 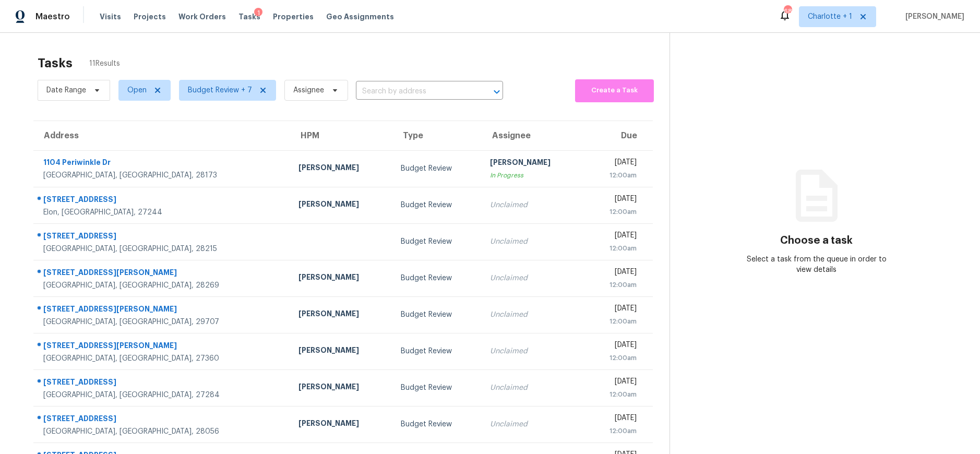 I want to click on span: Assignee, so click(x=309, y=90).